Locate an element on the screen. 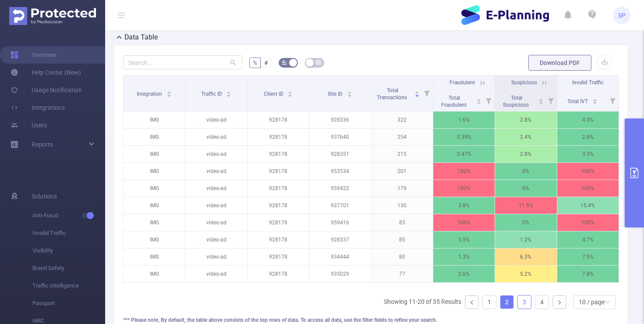 The width and height of the screenshot is (644, 324). li: Next Page is located at coordinates (560, 302).